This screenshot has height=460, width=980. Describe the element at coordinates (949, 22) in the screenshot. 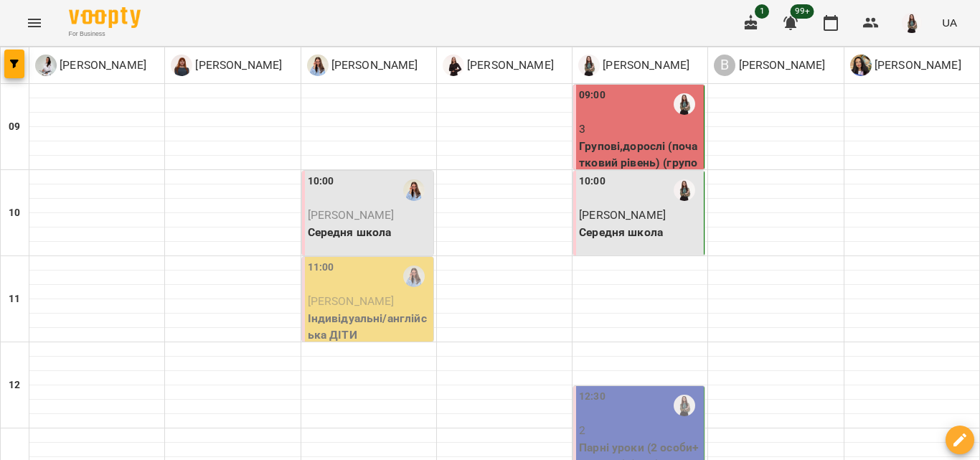

I see `button: UA` at that location.